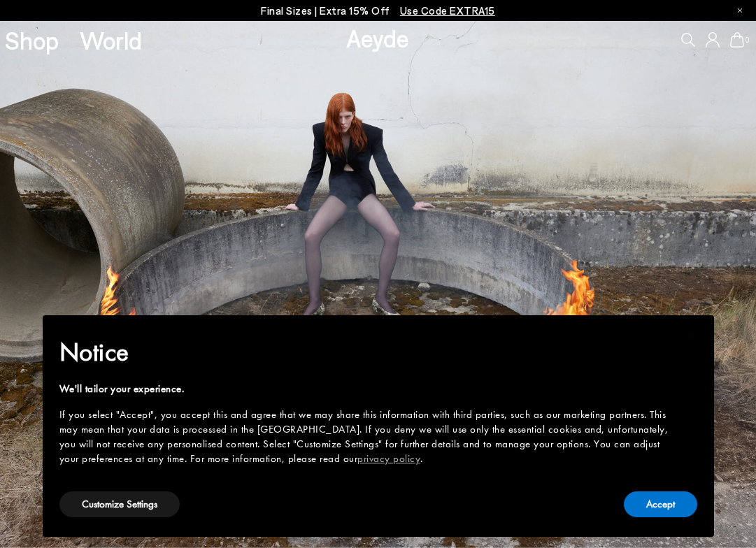 Image resolution: width=756 pixels, height=548 pixels. What do you see at coordinates (367, 388) in the screenshot?
I see `div: We'll tailor your experience.` at bounding box center [367, 388].